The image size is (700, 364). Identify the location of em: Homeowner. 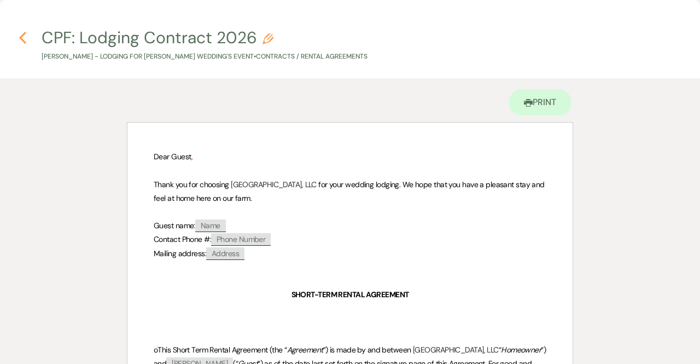
(521, 350).